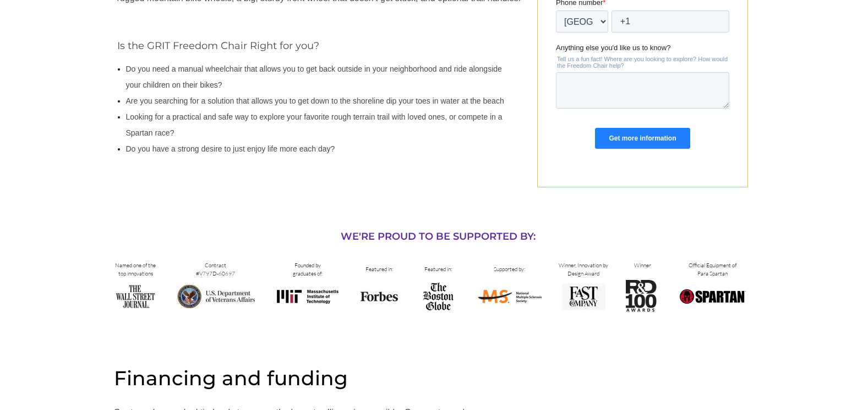 The width and height of the screenshot is (868, 410). Describe the element at coordinates (643, 265) in the screenshot. I see `span: Winner` at that location.